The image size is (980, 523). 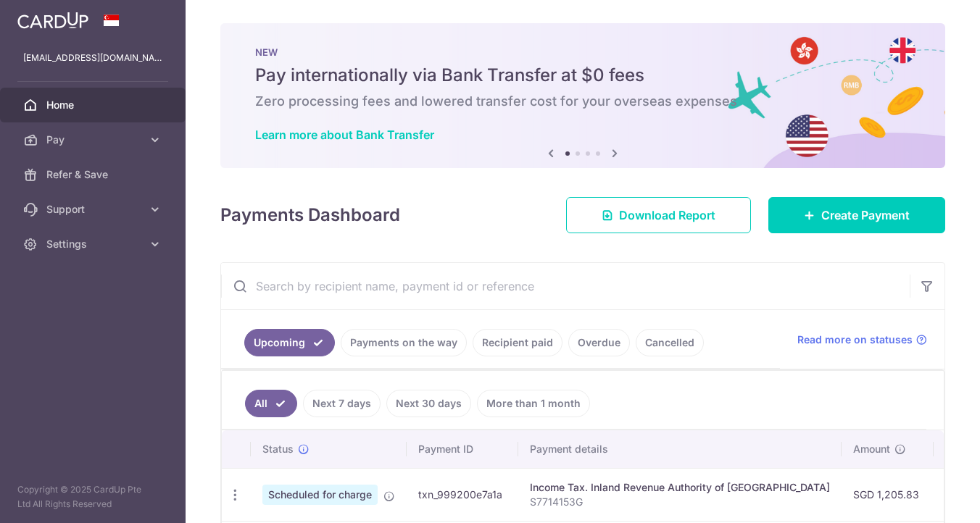 I want to click on td: txn_999200e7a1a, so click(x=462, y=494).